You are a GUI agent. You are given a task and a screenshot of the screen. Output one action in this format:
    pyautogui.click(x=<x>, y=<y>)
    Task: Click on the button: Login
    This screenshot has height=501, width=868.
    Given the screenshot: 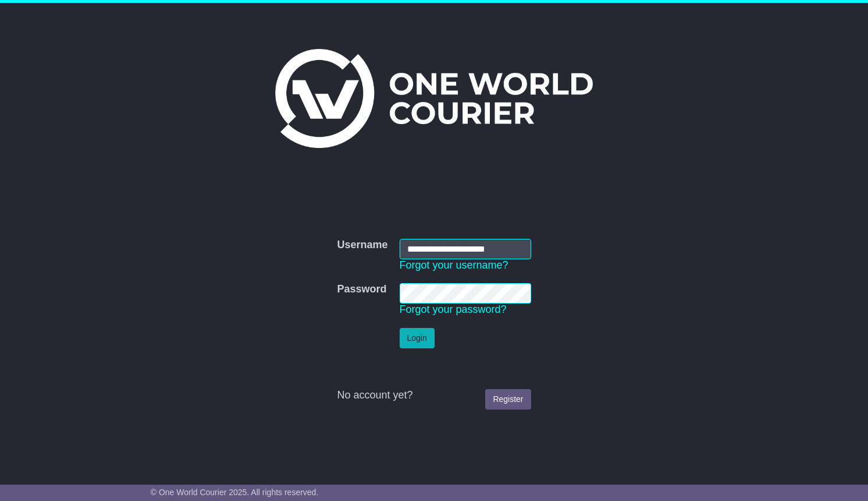 What is the action you would take?
    pyautogui.click(x=417, y=338)
    